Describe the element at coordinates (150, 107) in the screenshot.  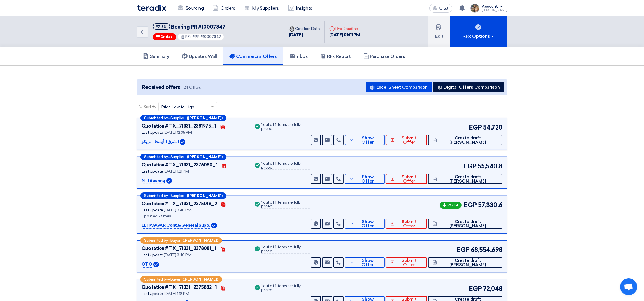
I see `span: Sort By` at that location.